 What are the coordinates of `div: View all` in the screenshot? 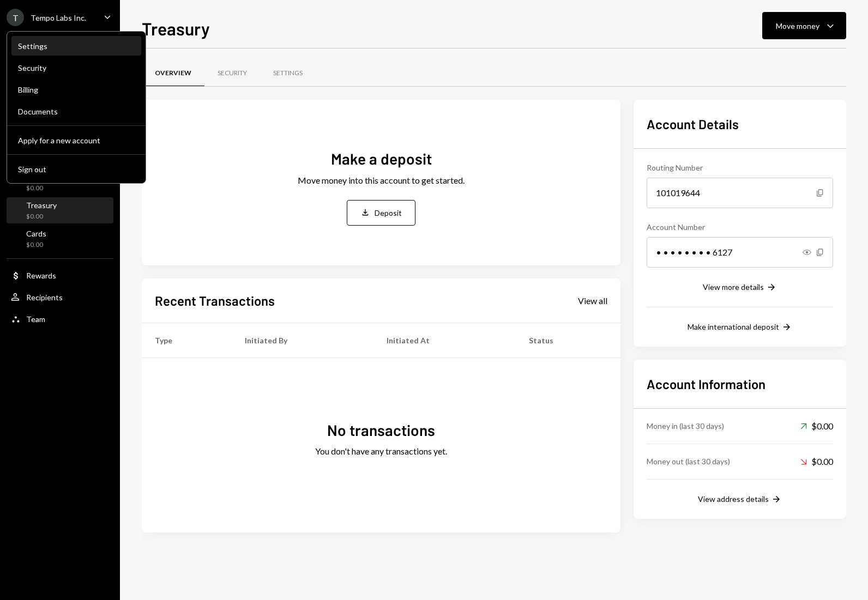 It's located at (593, 301).